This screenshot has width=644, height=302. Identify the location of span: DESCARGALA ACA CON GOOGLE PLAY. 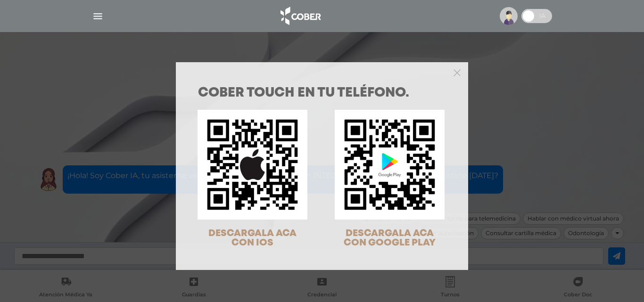
(389, 238).